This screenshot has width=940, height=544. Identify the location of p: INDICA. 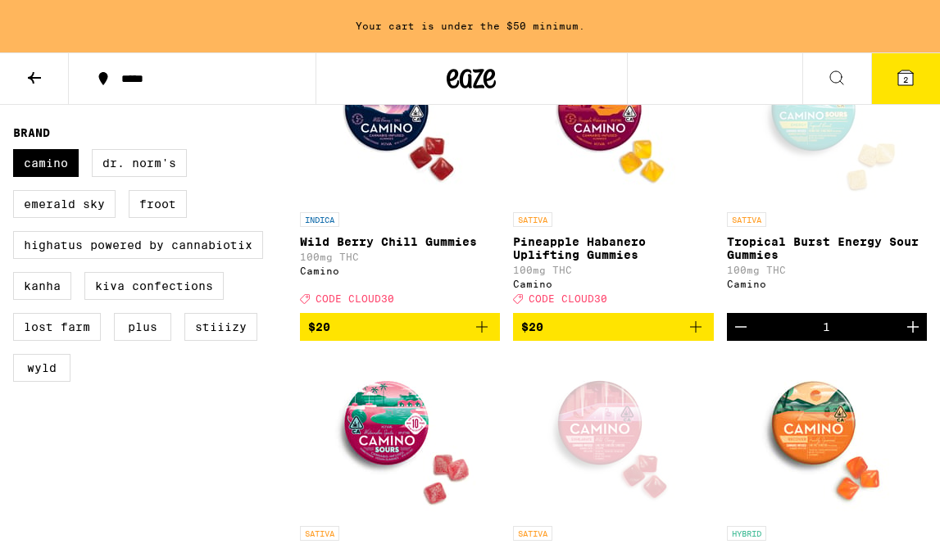
(320, 220).